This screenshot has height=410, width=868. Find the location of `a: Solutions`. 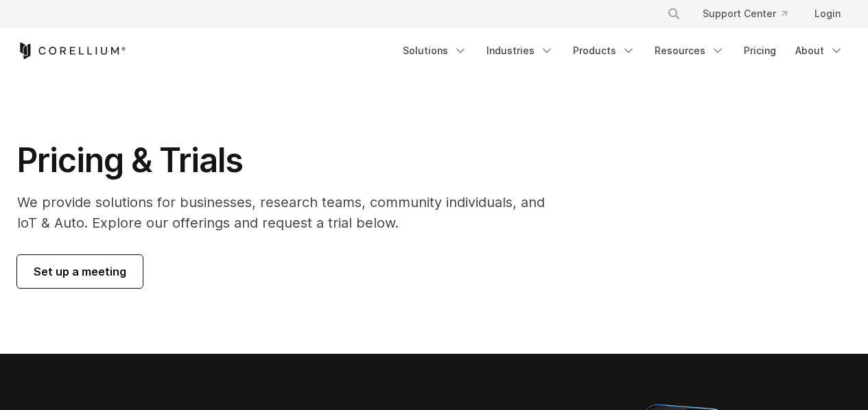

a: Solutions is located at coordinates (435, 51).